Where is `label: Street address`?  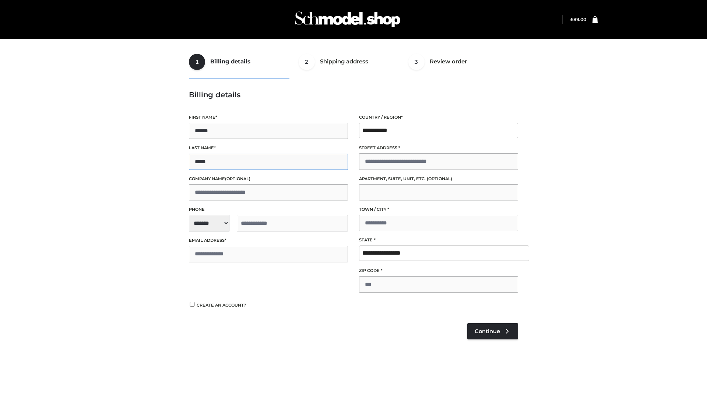 label: Street address is located at coordinates (438, 148).